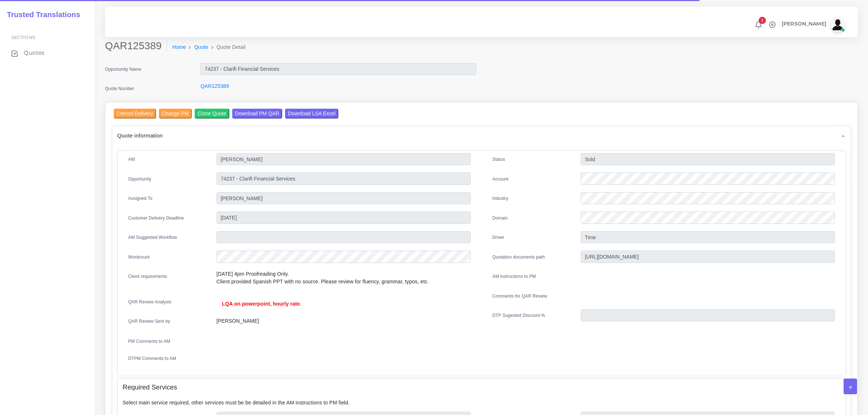 This screenshot has width=868, height=415. Describe the element at coordinates (312, 113) in the screenshot. I see `input: Download LSA Excel` at that location.